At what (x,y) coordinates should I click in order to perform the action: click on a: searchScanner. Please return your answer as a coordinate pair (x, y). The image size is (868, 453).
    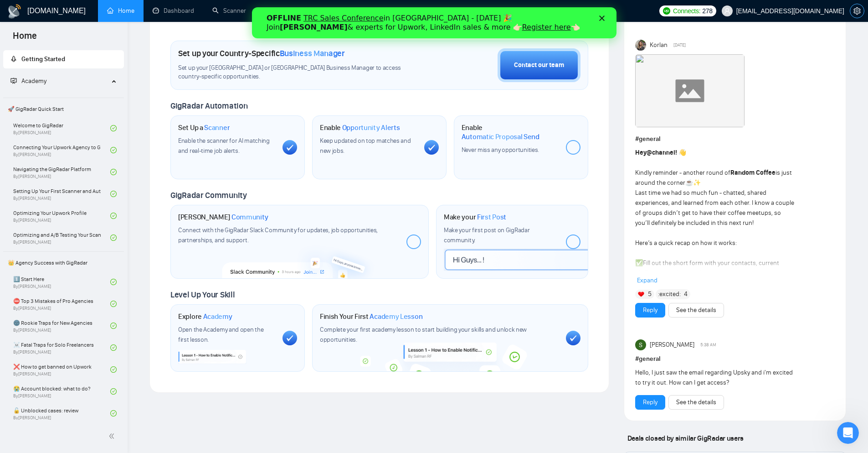
    Looking at the image, I should click on (229, 11).